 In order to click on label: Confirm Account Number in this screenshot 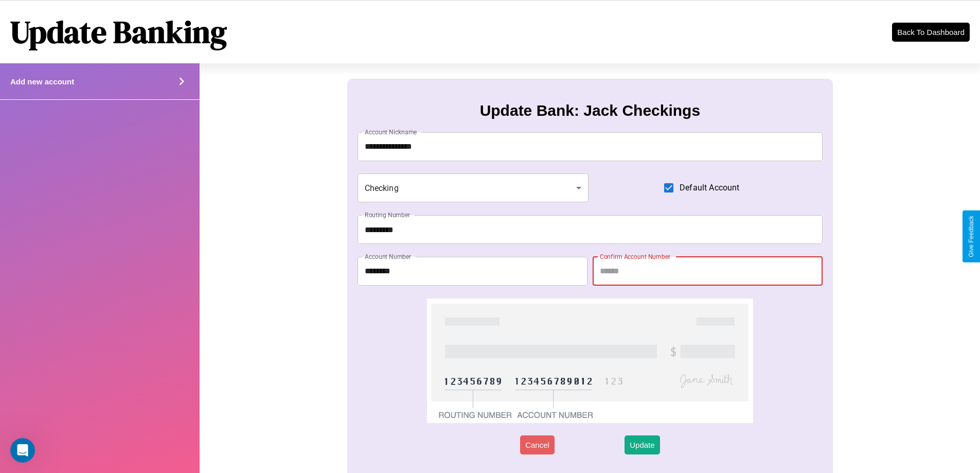, I will do `click(635, 256)`.